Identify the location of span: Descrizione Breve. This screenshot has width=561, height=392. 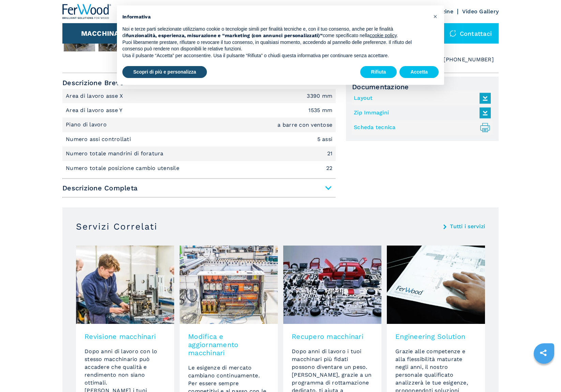
(199, 83).